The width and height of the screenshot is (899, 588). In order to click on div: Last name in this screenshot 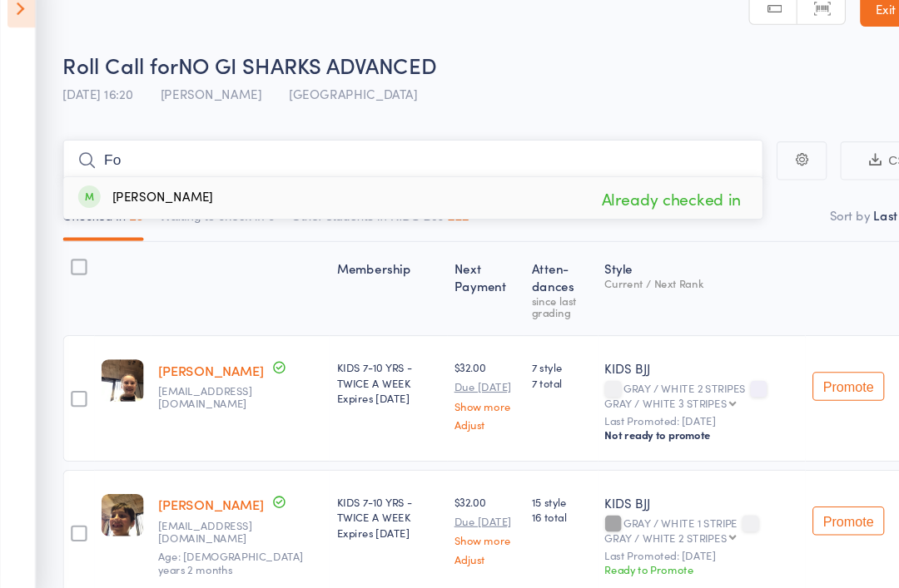, I will do `click(837, 228)`.